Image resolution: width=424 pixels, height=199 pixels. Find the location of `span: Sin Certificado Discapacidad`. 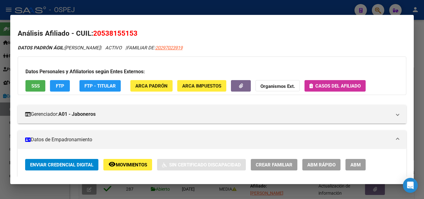

span: Sin Certificado Discapacidad is located at coordinates (205, 165).